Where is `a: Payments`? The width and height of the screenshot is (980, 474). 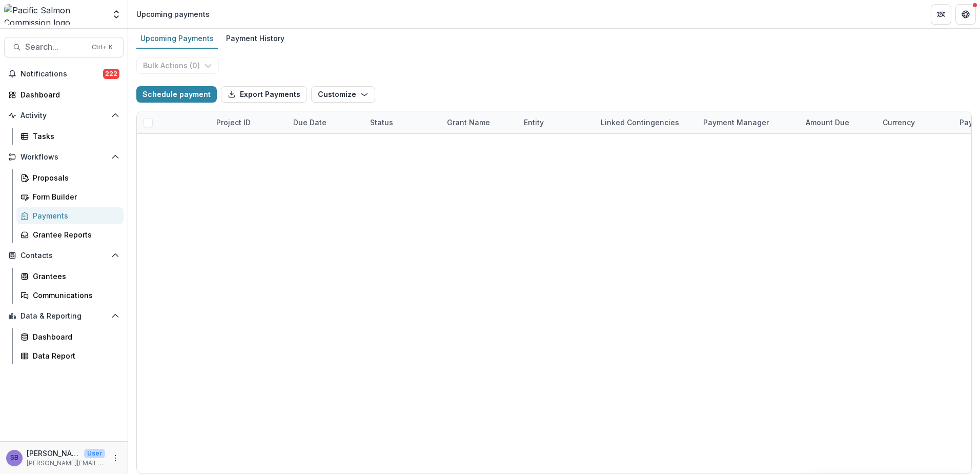 a: Payments is located at coordinates (69, 215).